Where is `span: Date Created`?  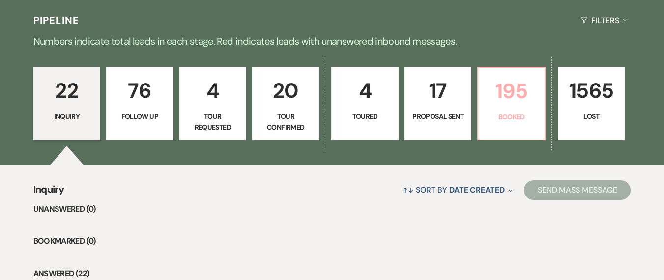 span: Date Created is located at coordinates (476, 190).